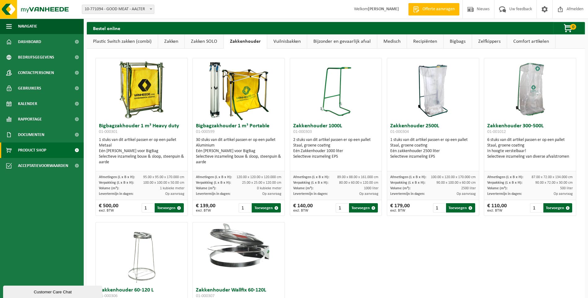  What do you see at coordinates (400, 132) in the screenshot?
I see `span: 01-000304` at bounding box center [400, 132].